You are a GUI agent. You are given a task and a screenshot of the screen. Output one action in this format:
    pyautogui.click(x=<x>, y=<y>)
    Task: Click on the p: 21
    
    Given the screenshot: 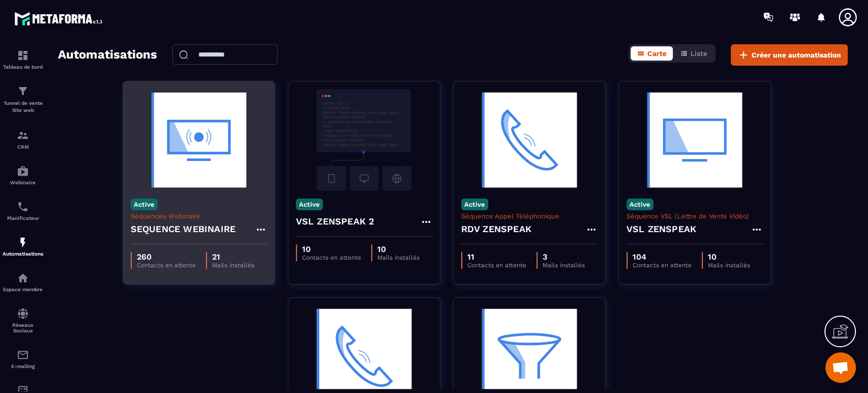 What is the action you would take?
    pyautogui.click(x=233, y=256)
    